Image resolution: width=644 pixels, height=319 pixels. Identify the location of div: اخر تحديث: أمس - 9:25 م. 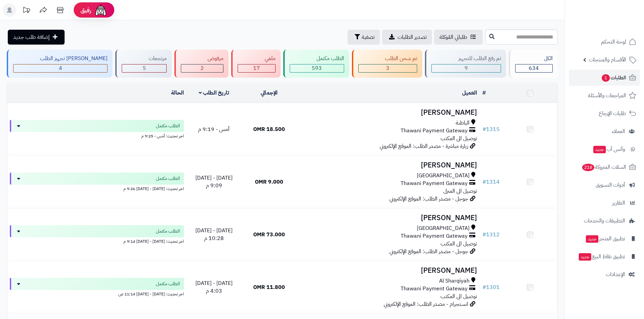
(97, 135).